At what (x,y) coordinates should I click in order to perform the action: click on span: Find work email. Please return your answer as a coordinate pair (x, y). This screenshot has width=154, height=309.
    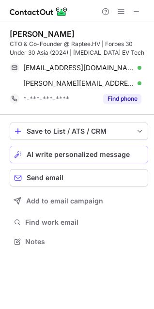
    Looking at the image, I should click on (85, 222).